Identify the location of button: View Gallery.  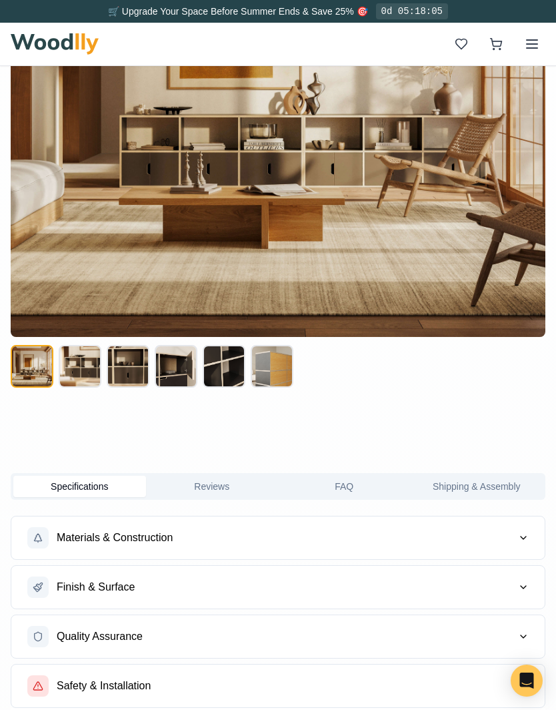
(27, 310).